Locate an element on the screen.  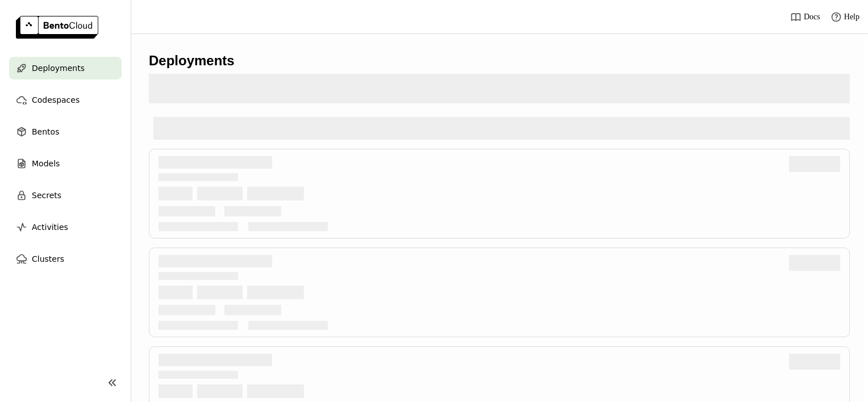
span: Activities is located at coordinates (50, 227).